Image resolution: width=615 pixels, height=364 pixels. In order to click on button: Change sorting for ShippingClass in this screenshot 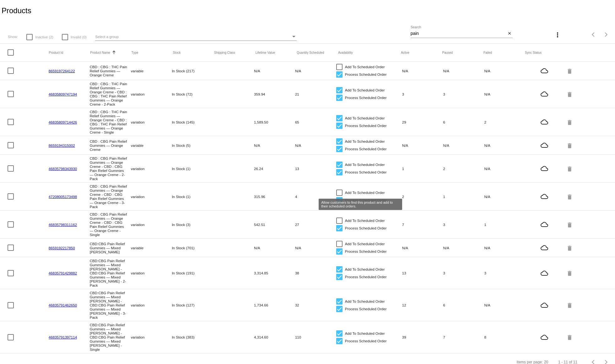, I will do `click(224, 53)`.